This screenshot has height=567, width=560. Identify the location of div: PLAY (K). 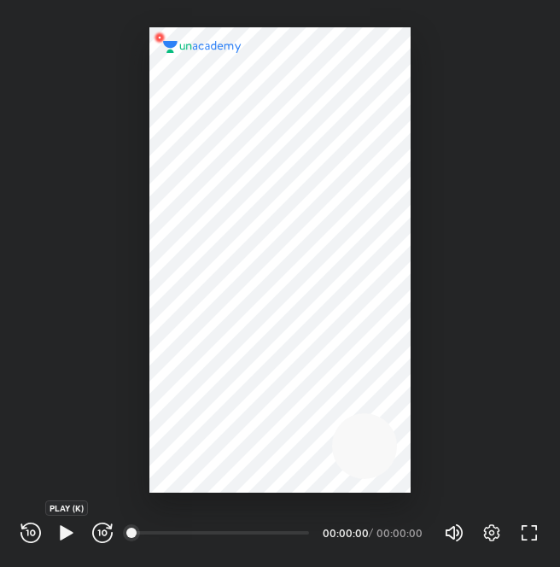
(67, 508).